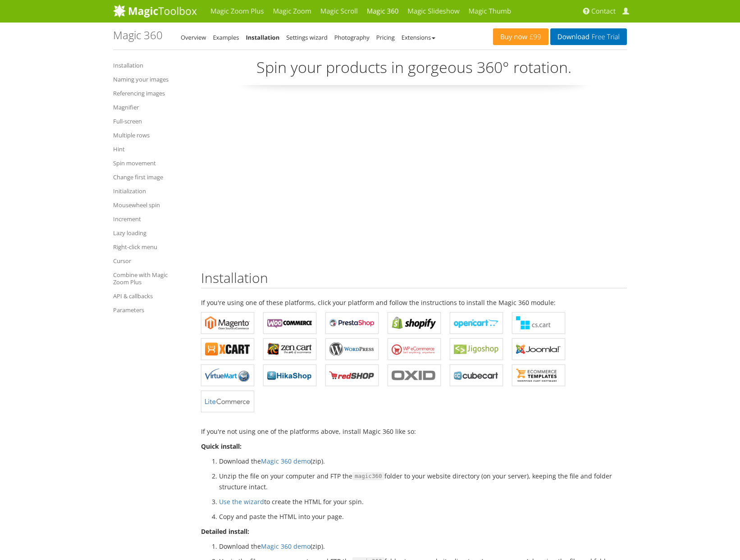 This screenshot has height=560, width=740. Describe the element at coordinates (150, 219) in the screenshot. I see `a: Increment` at that location.